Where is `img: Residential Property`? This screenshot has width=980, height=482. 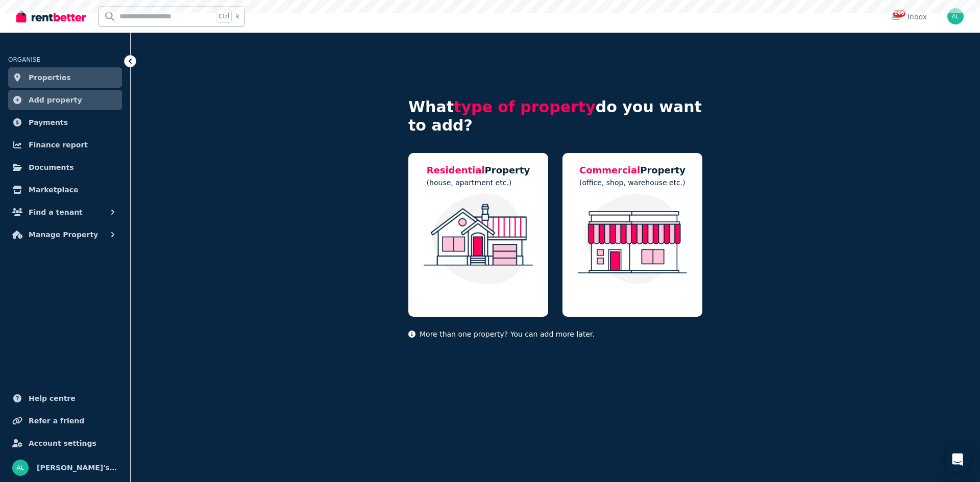 img: Residential Property is located at coordinates (478, 240).